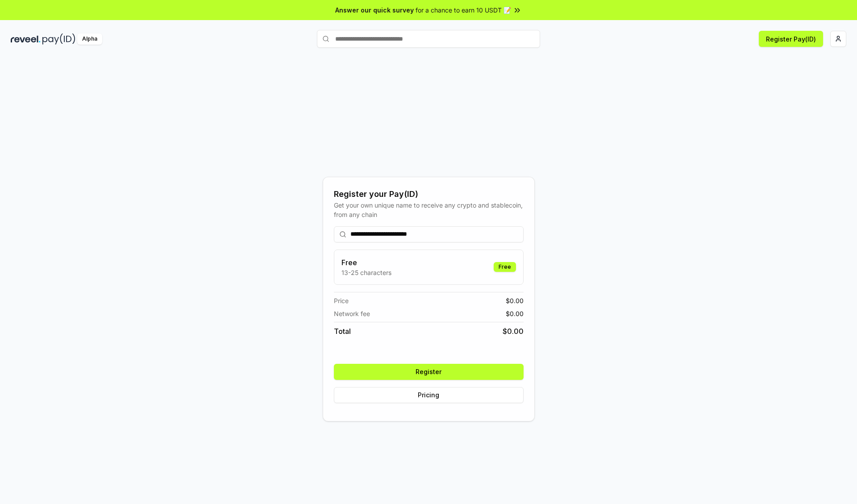  I want to click on div: Alpha, so click(89, 39).